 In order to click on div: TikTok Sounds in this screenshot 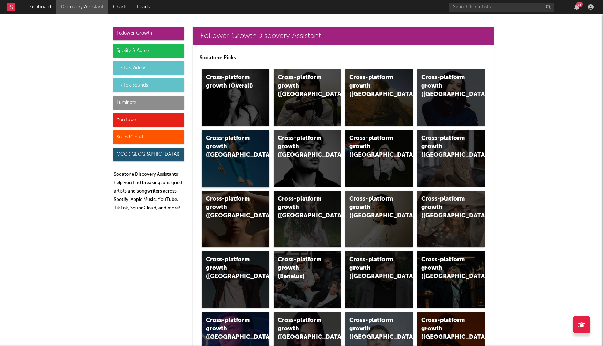, I will do `click(149, 86)`.